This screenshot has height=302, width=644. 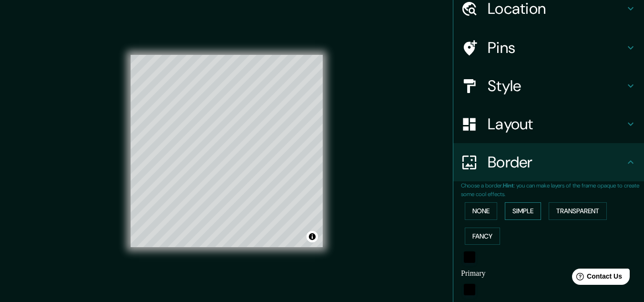 I want to click on div: Style, so click(x=549, y=86).